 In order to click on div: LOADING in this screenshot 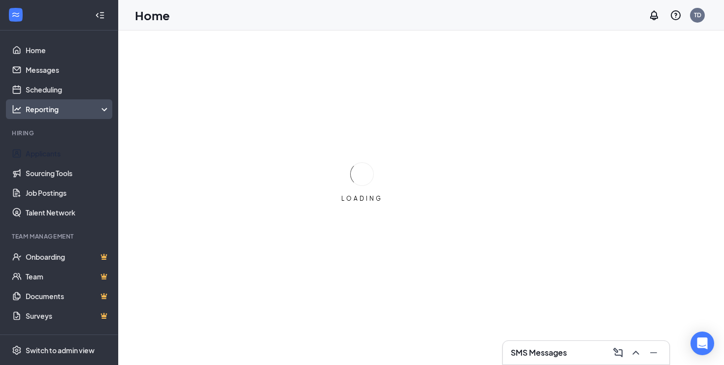, I will do `click(362, 198)`.